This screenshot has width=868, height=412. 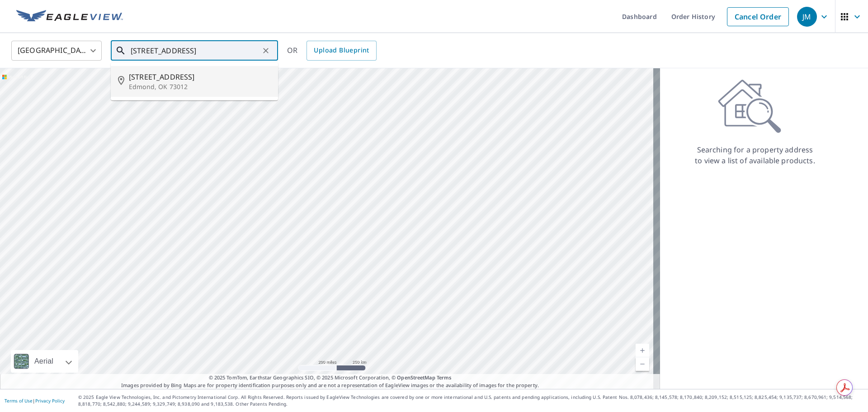 What do you see at coordinates (49, 400) in the screenshot?
I see `a: Privacy Policy` at bounding box center [49, 400].